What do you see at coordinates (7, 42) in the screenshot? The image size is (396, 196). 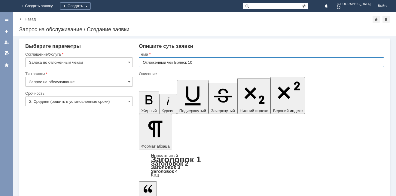 I see `a: Мои заявки` at bounding box center [7, 42].